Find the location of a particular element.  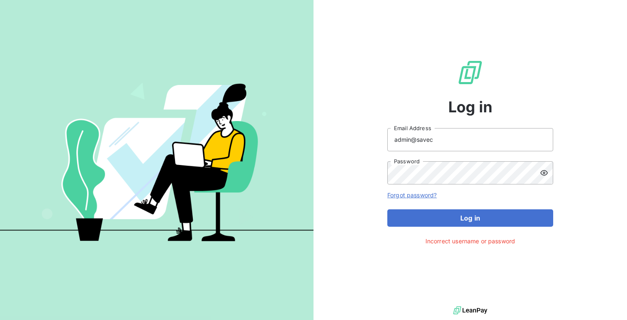

input: placeholder is located at coordinates (470, 140).